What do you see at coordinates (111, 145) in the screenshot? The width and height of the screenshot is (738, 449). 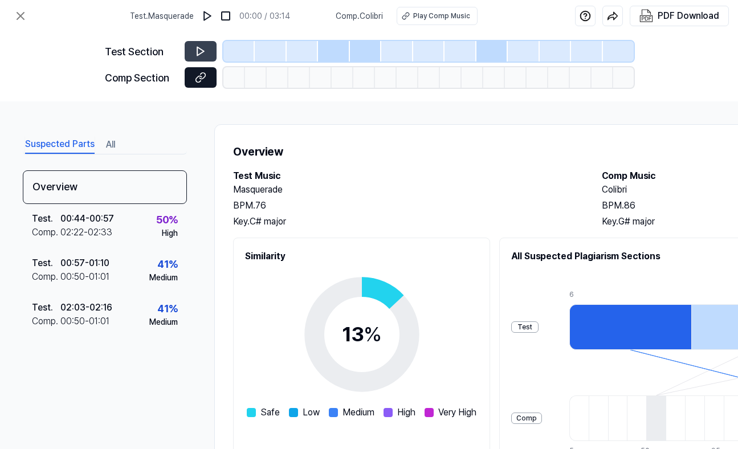 I see `button: All` at bounding box center [111, 145].